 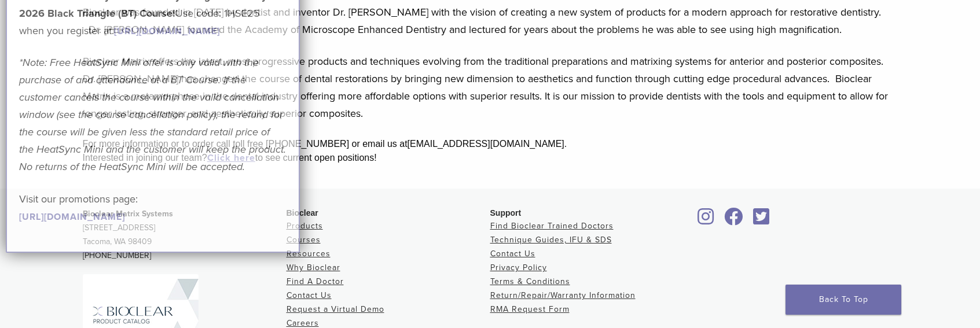 What do you see at coordinates (552, 225) in the screenshot?
I see `a: Find Bioclear Trained Doctors` at bounding box center [552, 225].